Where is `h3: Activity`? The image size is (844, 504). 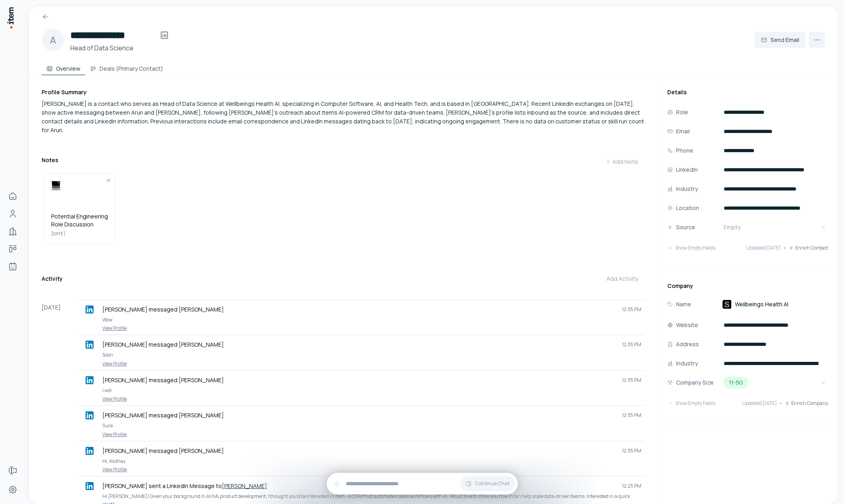 h3: Activity is located at coordinates (52, 279).